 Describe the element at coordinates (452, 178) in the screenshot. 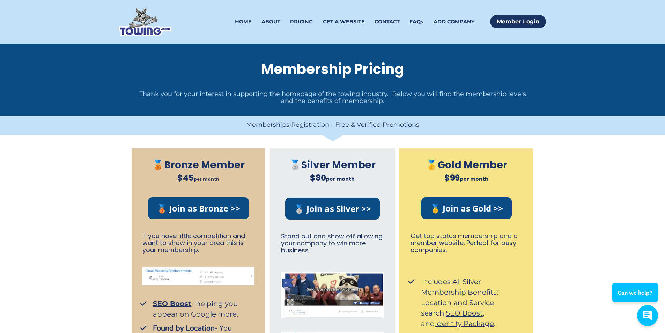

I see `strong: $99` at that location.